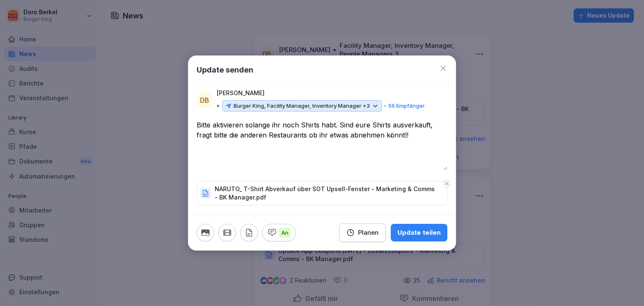 Image resolution: width=644 pixels, height=306 pixels. I want to click on button: Update teilen, so click(419, 233).